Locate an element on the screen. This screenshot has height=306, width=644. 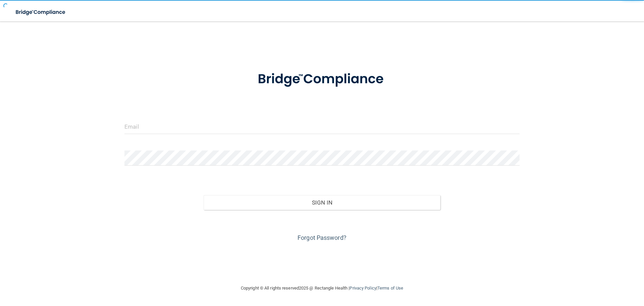
button: Sign In is located at coordinates (322, 203).